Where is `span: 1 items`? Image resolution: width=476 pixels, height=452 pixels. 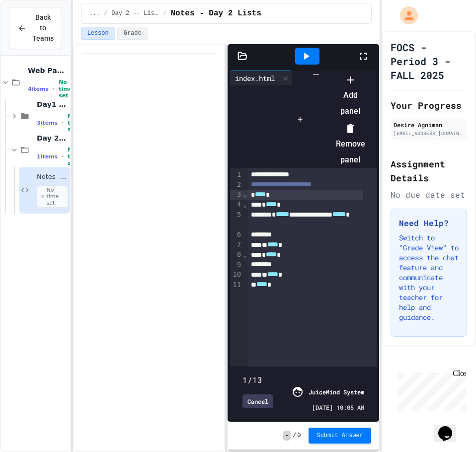
span: 1 items is located at coordinates (47, 156).